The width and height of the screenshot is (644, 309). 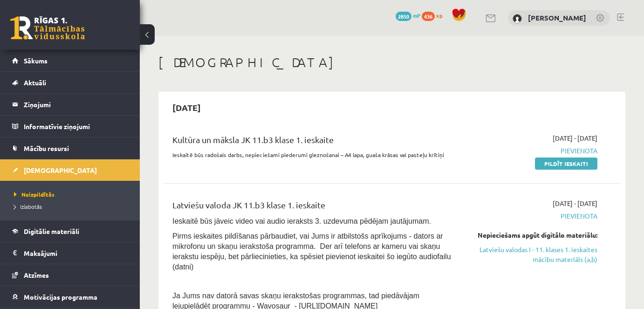 I want to click on img: Enriko Strazdiņš, so click(x=517, y=19).